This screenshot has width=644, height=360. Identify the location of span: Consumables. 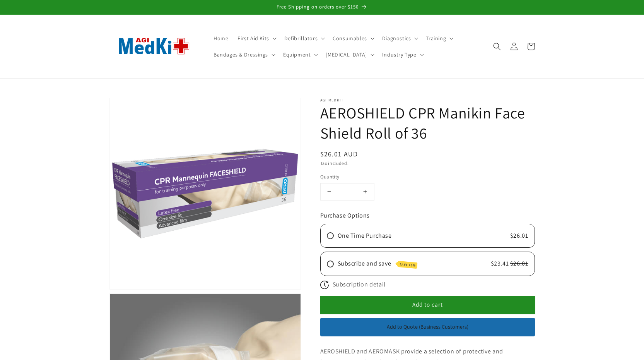
(350, 38).